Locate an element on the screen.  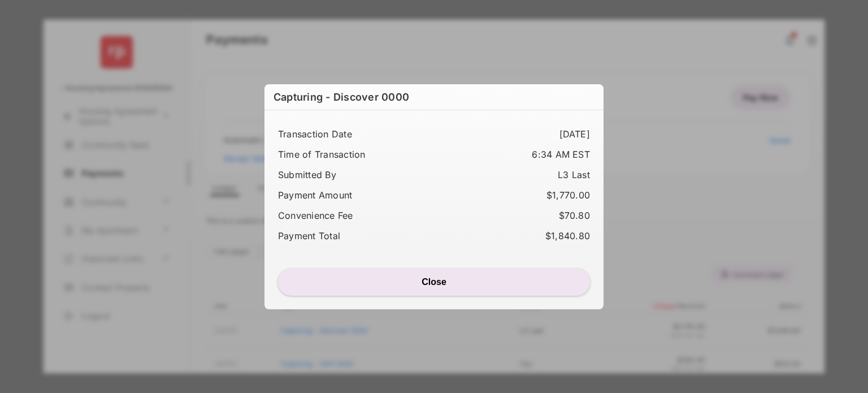
span: Time of Transaction is located at coordinates (322, 155).